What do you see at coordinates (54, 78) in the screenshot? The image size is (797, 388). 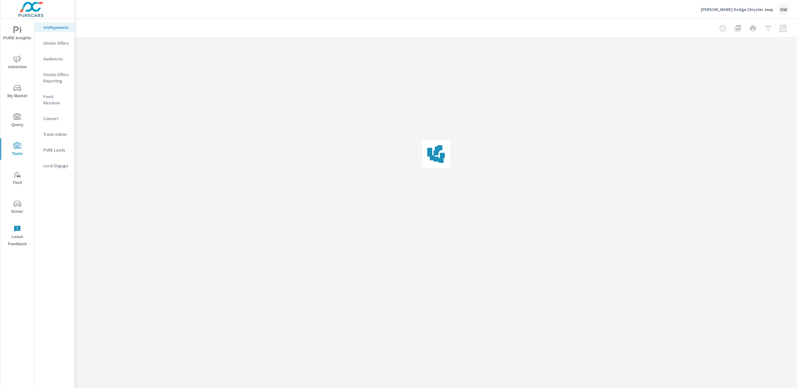 I see `div: Onsite Offers Reporting` at bounding box center [54, 78].